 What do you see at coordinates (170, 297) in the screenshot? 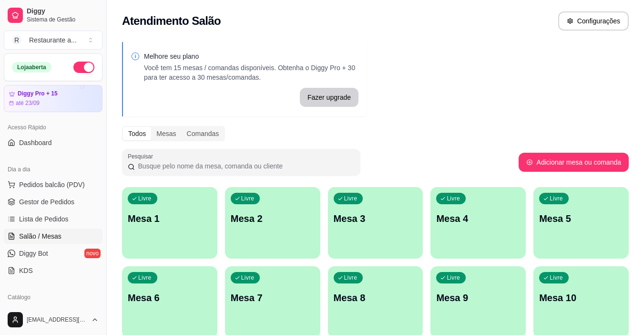
I see `p: Mesa 6` at bounding box center [170, 297].